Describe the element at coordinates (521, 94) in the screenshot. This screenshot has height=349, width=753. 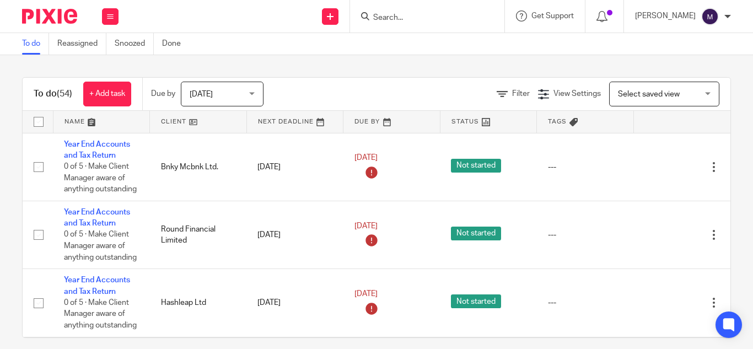
I see `span: Filter` at that location.